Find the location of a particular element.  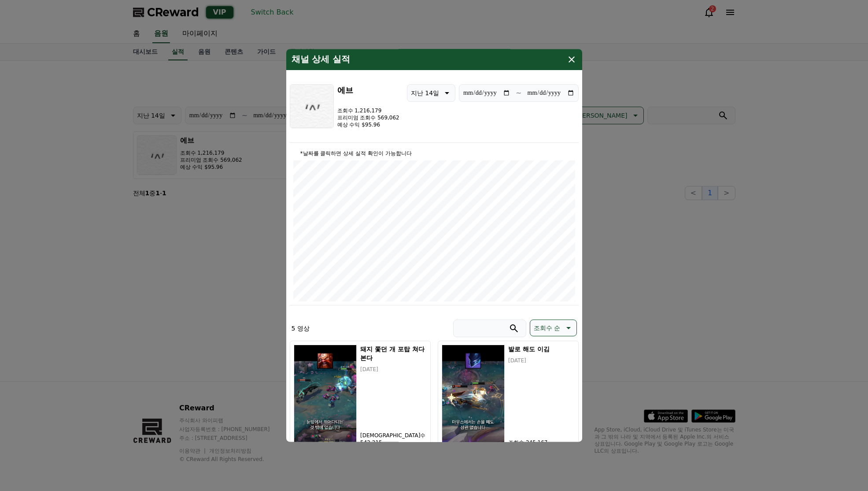

p: 조회수 245,167 is located at coordinates (541, 442).